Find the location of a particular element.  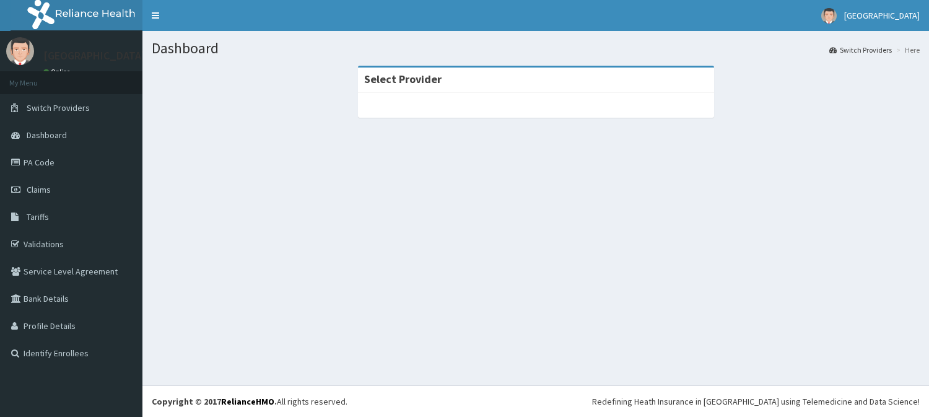

span: Switch Providers is located at coordinates (58, 108).